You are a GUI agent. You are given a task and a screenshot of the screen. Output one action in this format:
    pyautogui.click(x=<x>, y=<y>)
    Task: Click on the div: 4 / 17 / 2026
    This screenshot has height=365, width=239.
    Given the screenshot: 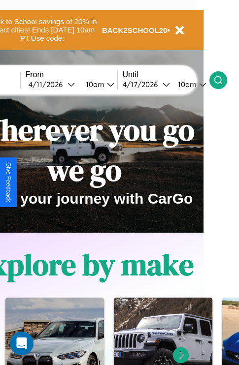 What is the action you would take?
    pyautogui.click(x=142, y=84)
    